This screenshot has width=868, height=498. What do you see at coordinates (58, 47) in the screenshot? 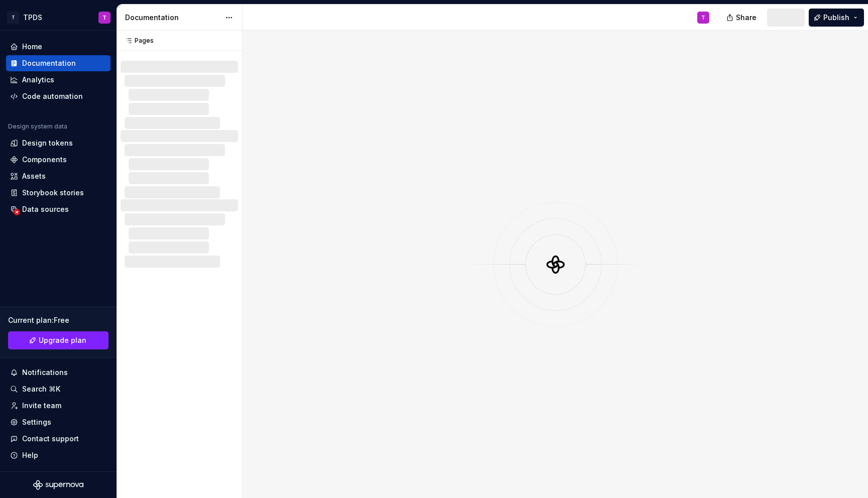
I see `a: Home` at bounding box center [58, 47].